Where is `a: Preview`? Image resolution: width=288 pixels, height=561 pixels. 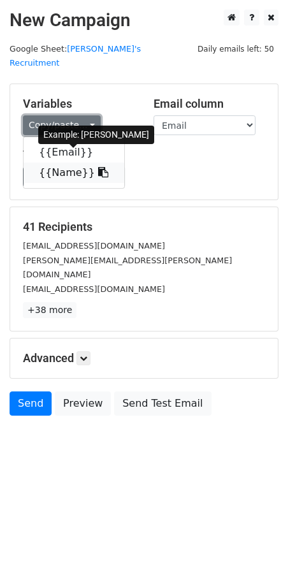 a: Preview is located at coordinates (83, 403).